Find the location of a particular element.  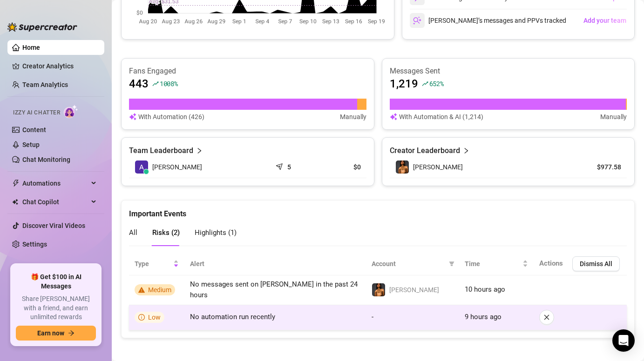

a: Discover Viral Videos is located at coordinates (54, 226).